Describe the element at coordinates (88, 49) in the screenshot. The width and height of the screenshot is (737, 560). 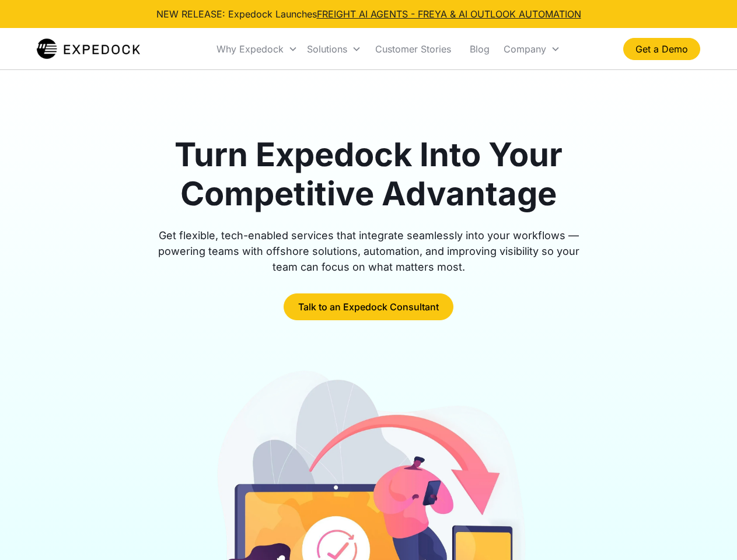
I see `a: home` at that location.